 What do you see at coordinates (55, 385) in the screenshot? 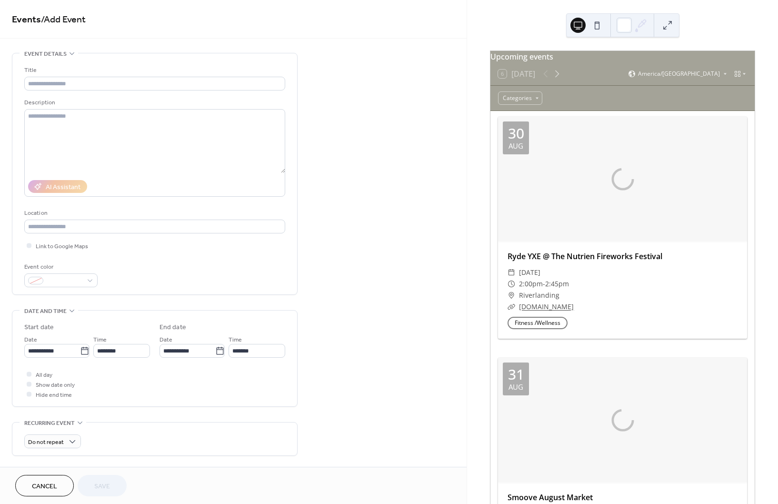
I see `span: Show date only` at bounding box center [55, 385].